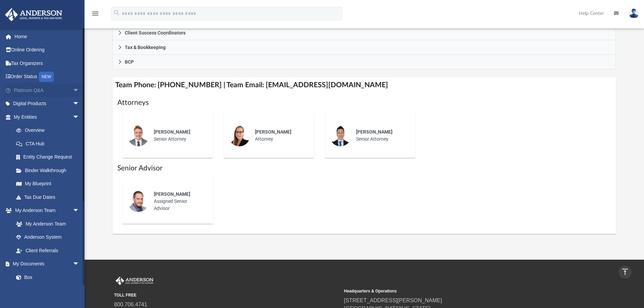 The width and height of the screenshot is (644, 308). I want to click on a: My Documentsarrow_drop_down, so click(45, 264).